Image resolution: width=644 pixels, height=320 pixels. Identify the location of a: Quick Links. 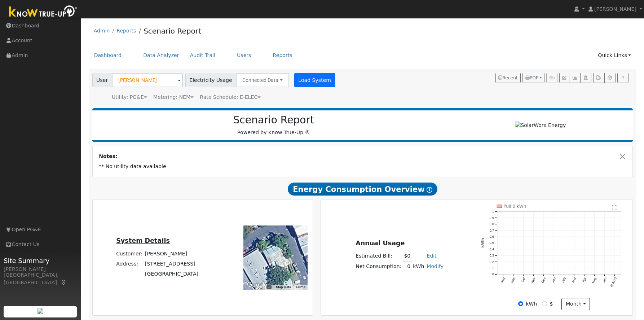
(615, 55).